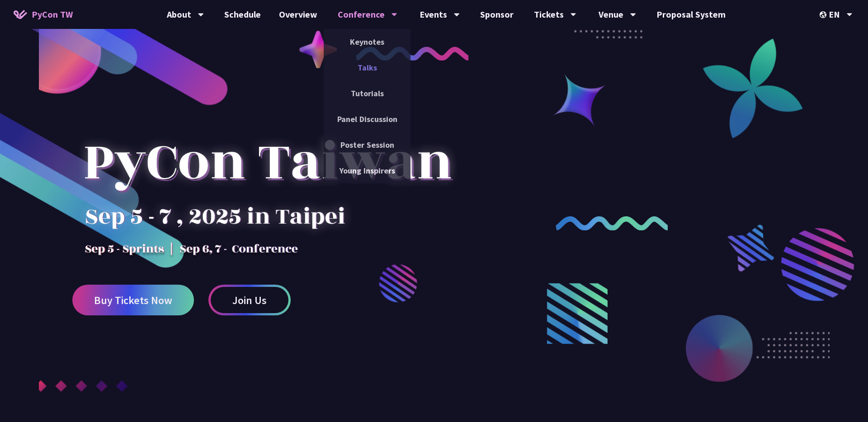  What do you see at coordinates (250, 300) in the screenshot?
I see `a: Join Us` at bounding box center [250, 300].